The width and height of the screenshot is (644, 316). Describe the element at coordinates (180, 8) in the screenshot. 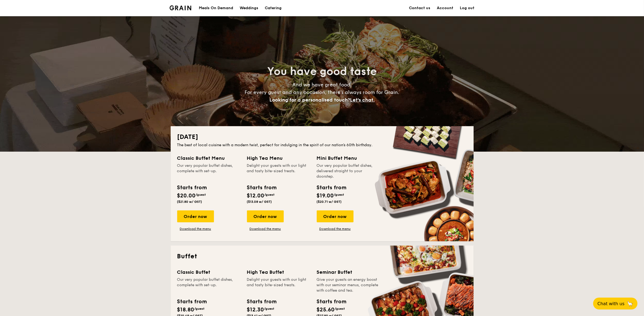

I see `a: Logotype` at that location.